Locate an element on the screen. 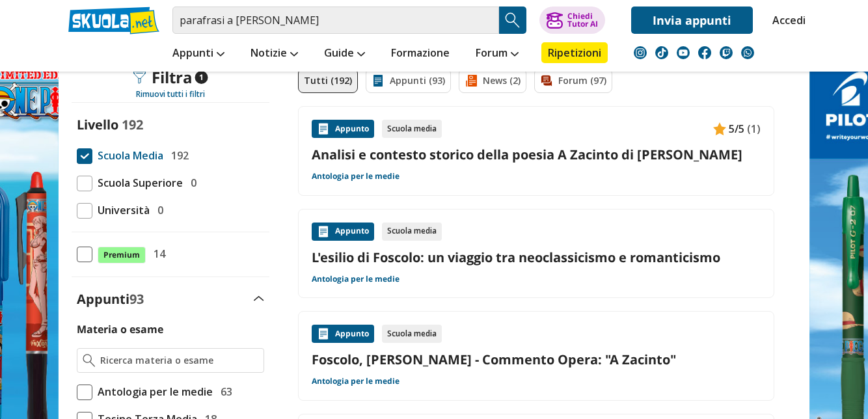  div: Filtra is located at coordinates (170, 78).